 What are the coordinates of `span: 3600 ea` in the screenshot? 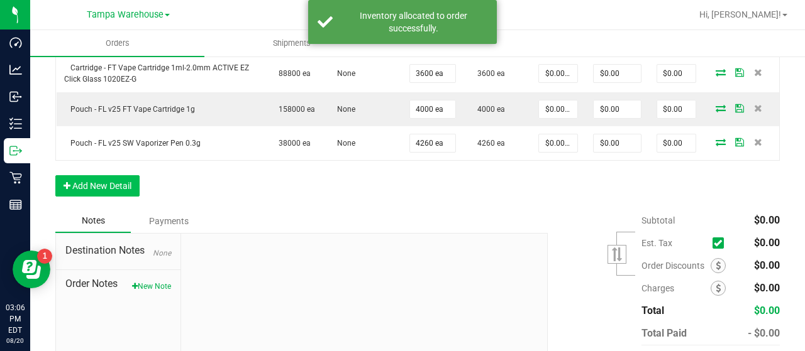 It's located at (488, 74).